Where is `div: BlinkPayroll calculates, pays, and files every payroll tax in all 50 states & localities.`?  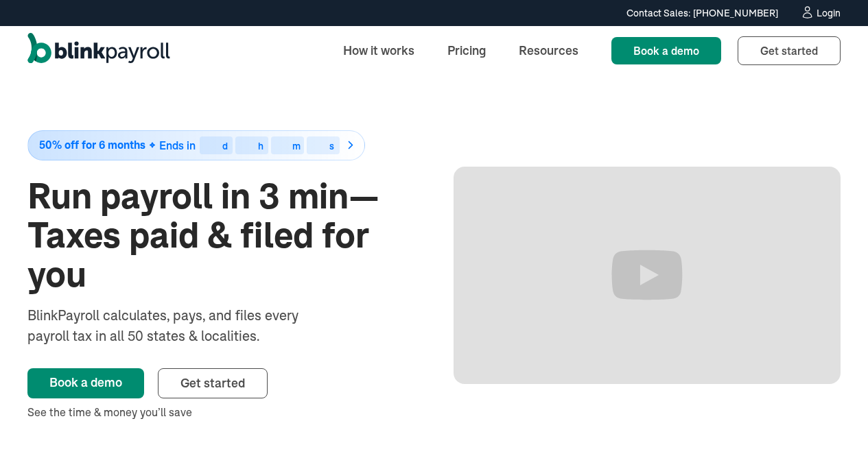 div: BlinkPayroll calculates, pays, and files every payroll tax in all 50 states & localities. is located at coordinates (181, 325).